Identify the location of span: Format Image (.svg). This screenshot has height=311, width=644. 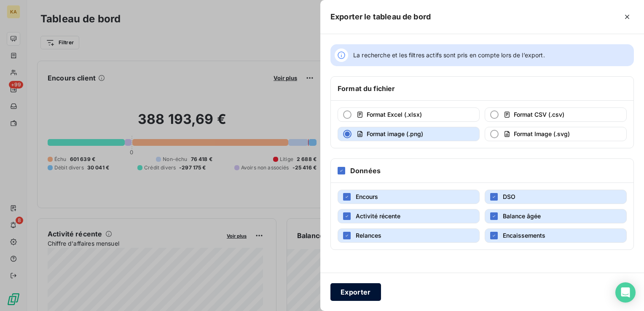
(541, 133).